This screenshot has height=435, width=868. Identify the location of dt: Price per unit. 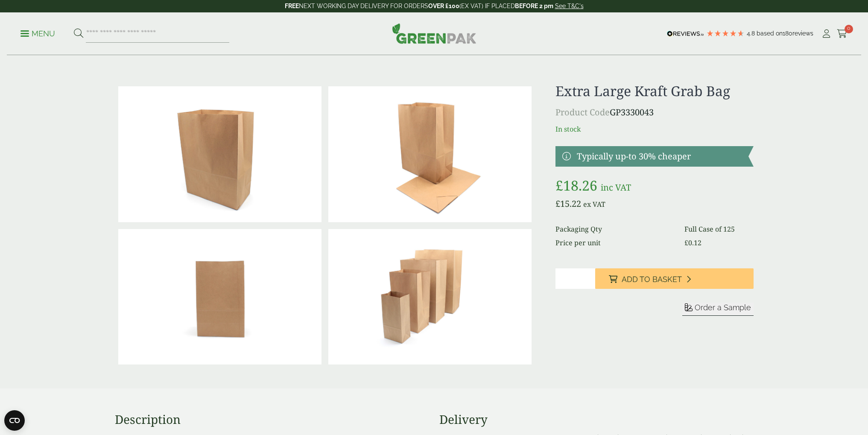
(615, 242).